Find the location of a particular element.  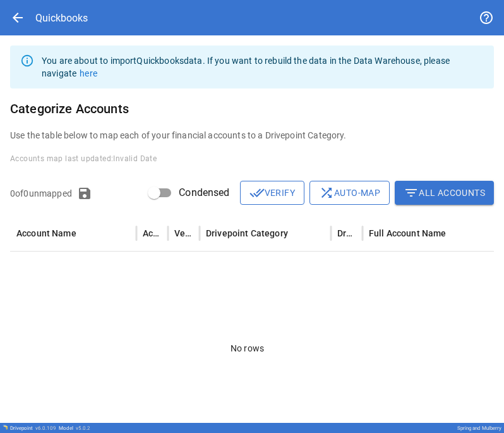

div: Account Name is located at coordinates (46, 233).